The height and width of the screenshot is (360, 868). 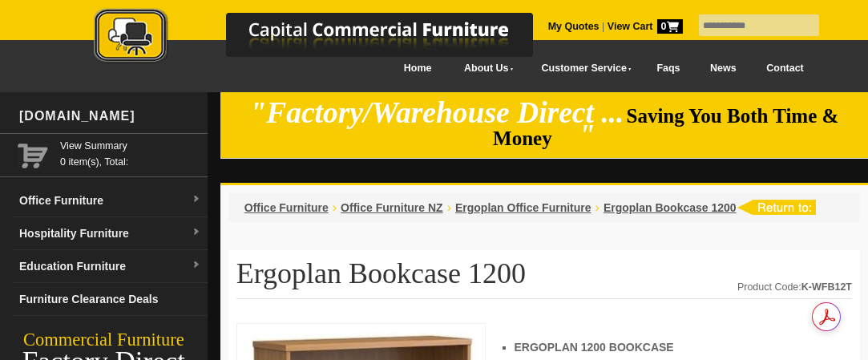 I want to click on a: Contact, so click(x=784, y=68).